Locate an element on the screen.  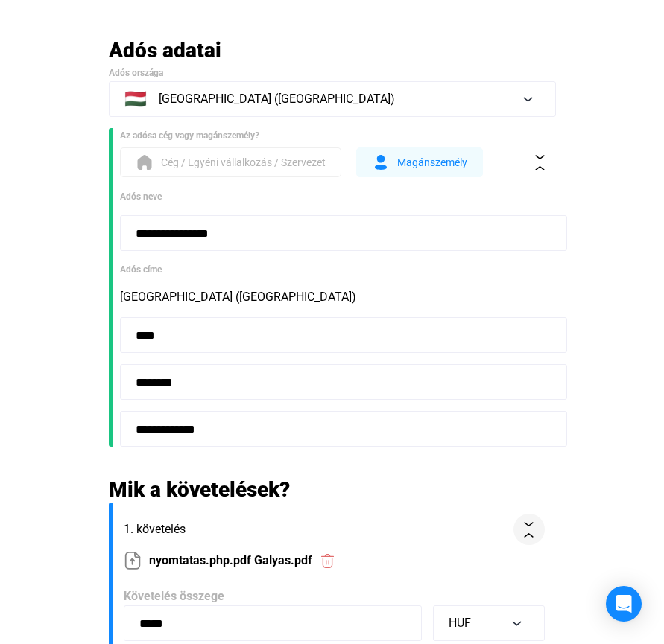
div: Az adósa cég vagy magánszemély? is located at coordinates (337, 135).